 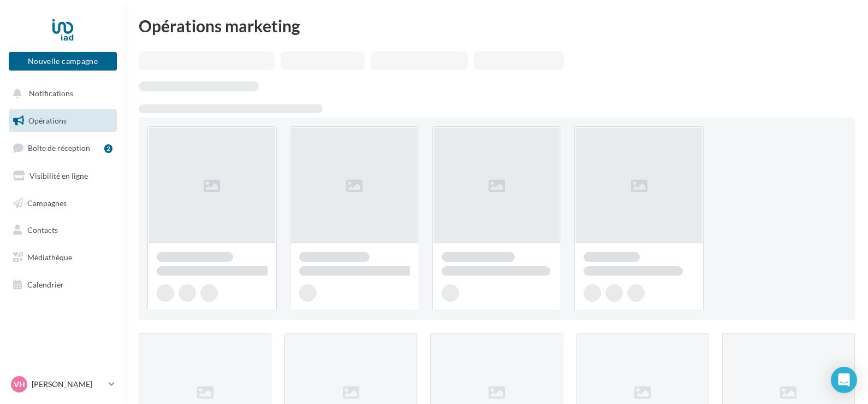 What do you see at coordinates (45, 283) in the screenshot?
I see `span: Calendrier` at bounding box center [45, 283].